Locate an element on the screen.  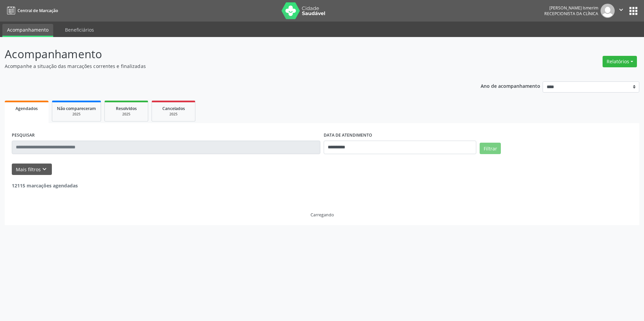
i: keyboard_arrow_down is located at coordinates (44, 169).